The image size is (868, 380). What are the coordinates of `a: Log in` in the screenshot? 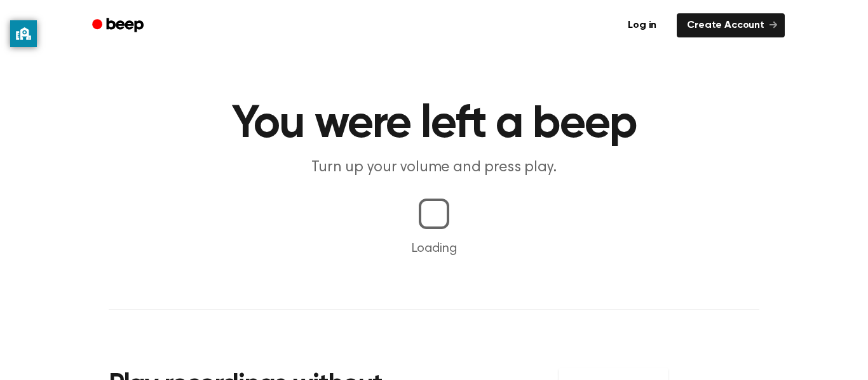 It's located at (642, 25).